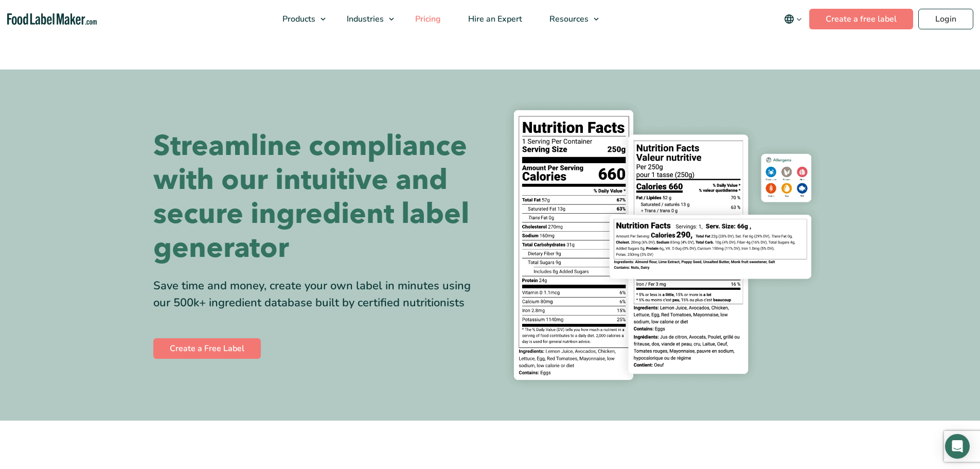 This screenshot has width=980, height=469. What do you see at coordinates (318, 294) in the screenshot?
I see `div: Save time and money, create your own label in minutes using our 500k+ ingredient database built b...` at bounding box center [318, 294].